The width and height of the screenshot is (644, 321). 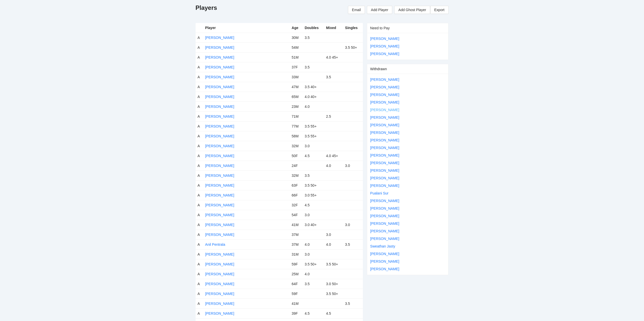 I want to click on div: Age, so click(x=296, y=28).